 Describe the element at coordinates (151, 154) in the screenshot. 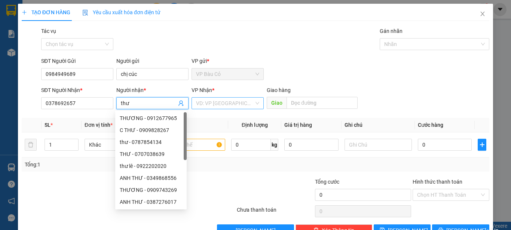

I see `div: THƯ - 0707038639` at that location.